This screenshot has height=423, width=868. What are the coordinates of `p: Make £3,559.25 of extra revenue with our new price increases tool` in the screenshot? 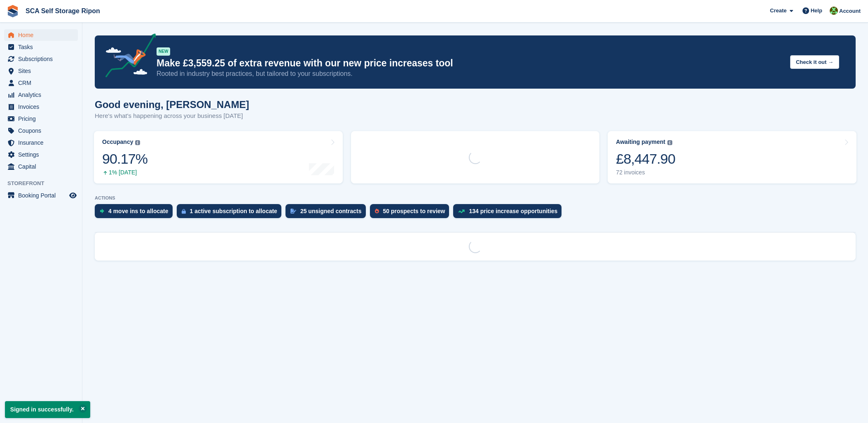 It's located at (470, 63).